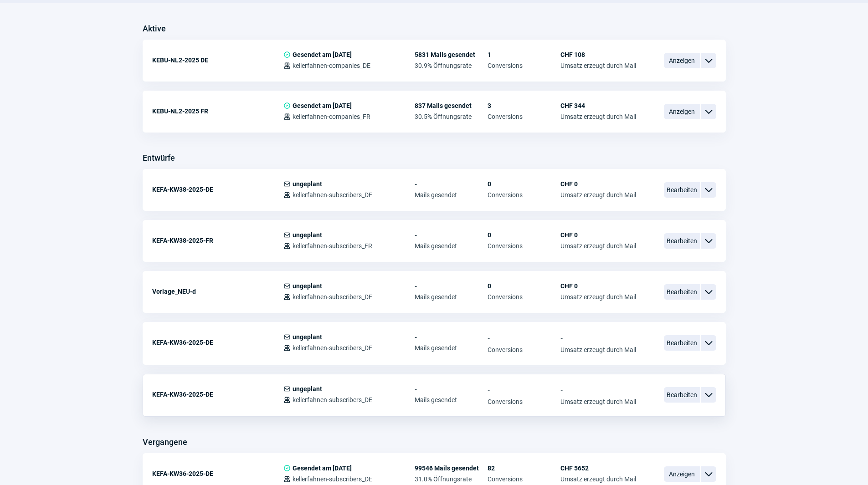 The width and height of the screenshot is (868, 485). Describe the element at coordinates (331, 116) in the screenshot. I see `span: kellerfahnen-companies_FR` at that location.